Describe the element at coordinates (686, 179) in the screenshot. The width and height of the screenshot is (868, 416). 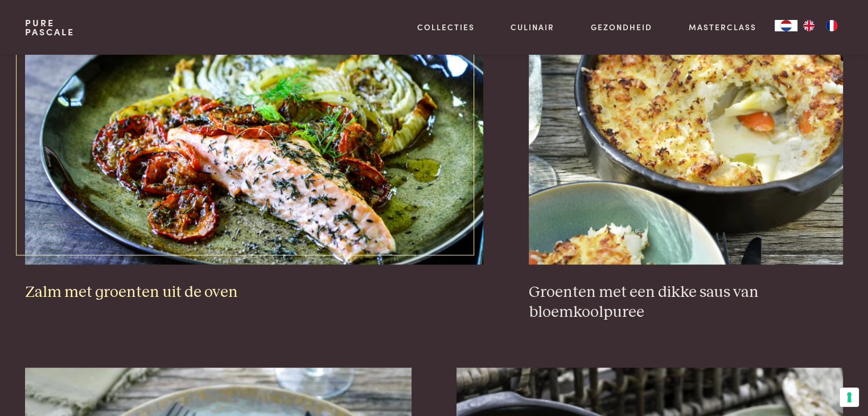
I see `a: Groenten met een dikke saus van bloemkoolpuree Groenten met een dikke saus van bloemkoolpuree` at that location.